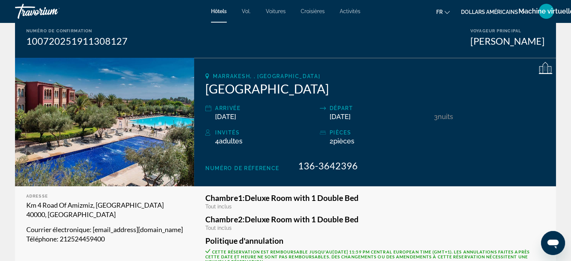 The width and height of the screenshot is (571, 261). Describe the element at coordinates (266, 133) in the screenshot. I see `div: Invités` at that location.